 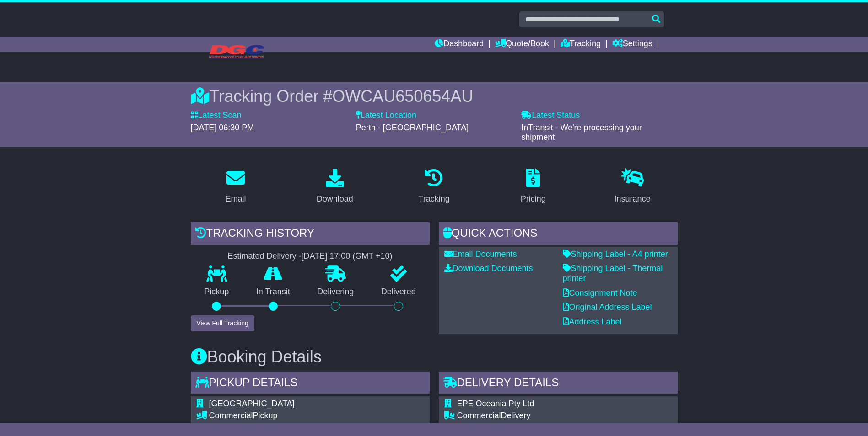 I want to click on a: Original Address Label, so click(x=607, y=307).